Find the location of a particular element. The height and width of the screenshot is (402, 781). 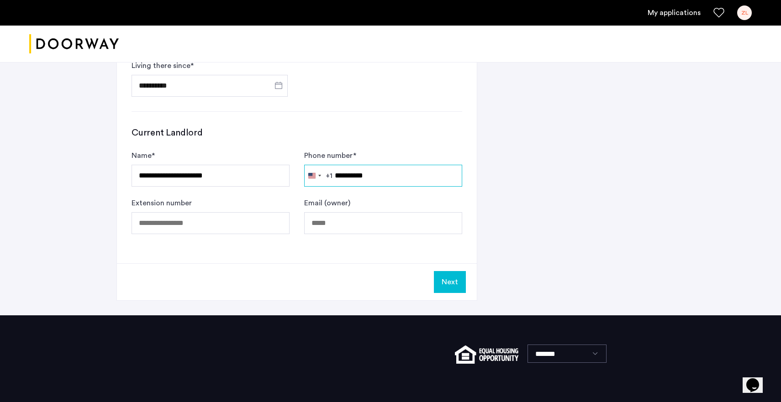

a: Favorites is located at coordinates (719, 13).